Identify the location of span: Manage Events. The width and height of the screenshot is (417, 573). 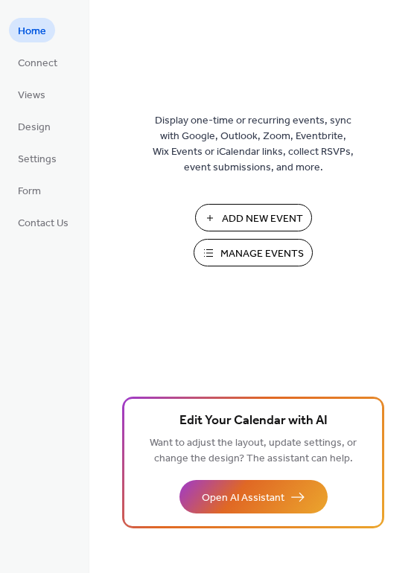
(262, 254).